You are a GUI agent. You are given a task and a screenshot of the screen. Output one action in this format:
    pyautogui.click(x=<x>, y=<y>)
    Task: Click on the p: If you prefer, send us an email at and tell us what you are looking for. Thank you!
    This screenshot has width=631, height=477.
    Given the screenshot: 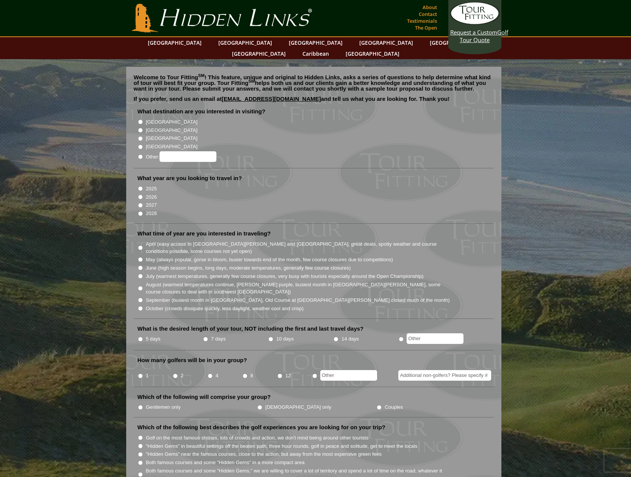 What is the action you would take?
    pyautogui.click(x=314, y=102)
    